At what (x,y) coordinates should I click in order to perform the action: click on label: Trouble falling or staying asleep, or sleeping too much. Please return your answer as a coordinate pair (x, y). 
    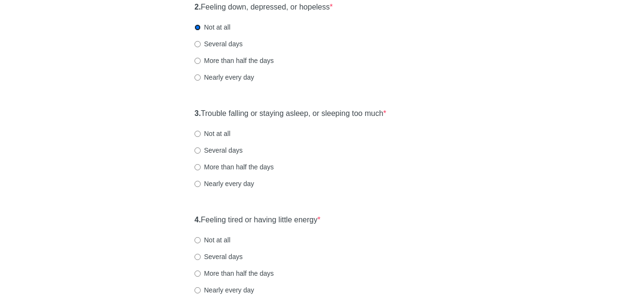
    Looking at the image, I should click on (290, 114).